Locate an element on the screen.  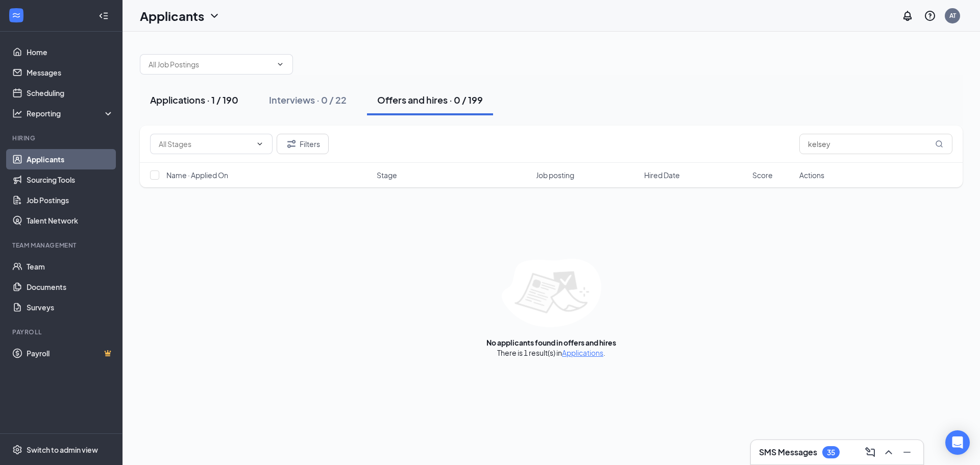
span: Name · Applied On is located at coordinates (197, 175).